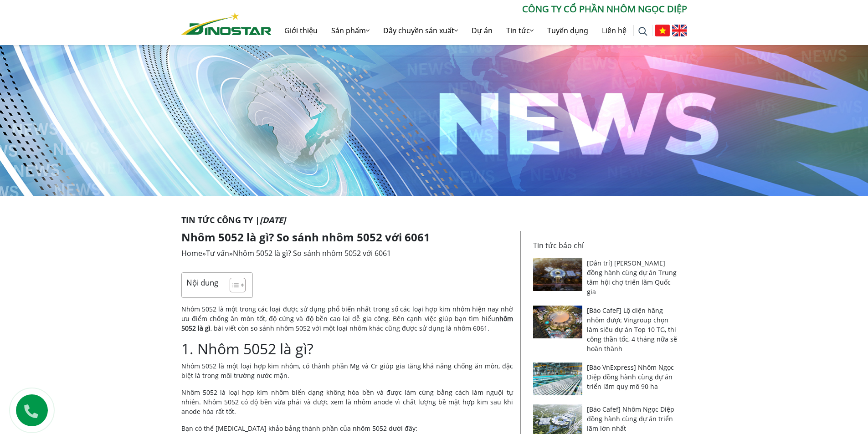 This screenshot has width=868, height=434. I want to click on img: [Dân trí] Nhôm Ngọc Diệp đồng hành cùng dự án Trung tâm hội chợ triển lãm Quốc gia, so click(558, 275).